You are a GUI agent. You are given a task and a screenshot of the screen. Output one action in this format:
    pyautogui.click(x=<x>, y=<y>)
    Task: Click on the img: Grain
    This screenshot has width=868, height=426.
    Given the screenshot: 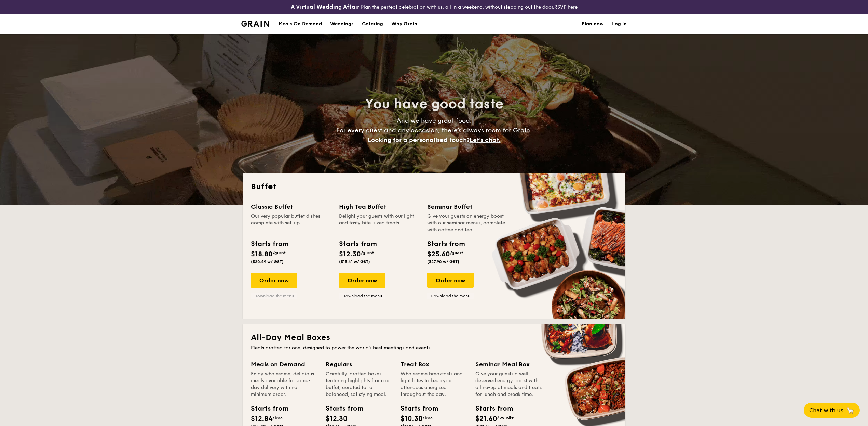 What is the action you would take?
    pyautogui.click(x=255, y=24)
    